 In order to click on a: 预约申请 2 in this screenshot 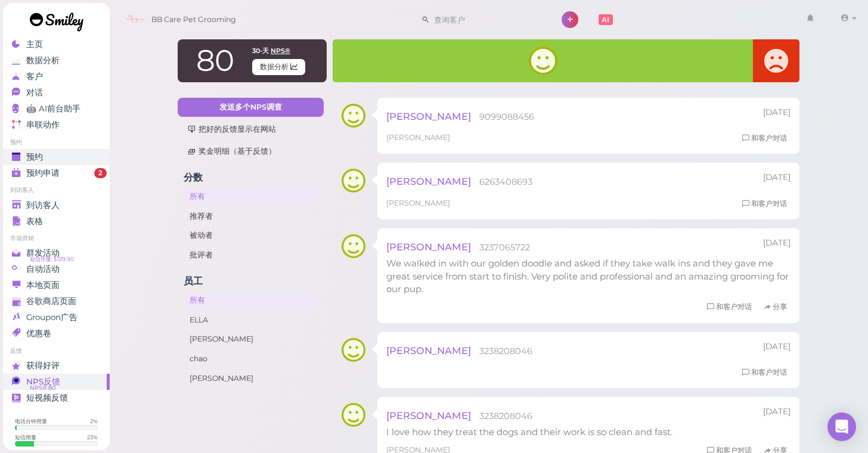, I will do `click(56, 173)`.